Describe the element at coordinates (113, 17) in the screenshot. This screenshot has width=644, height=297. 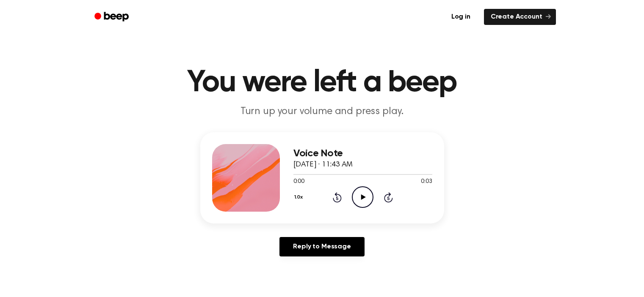
I see `a: Beep` at that location.